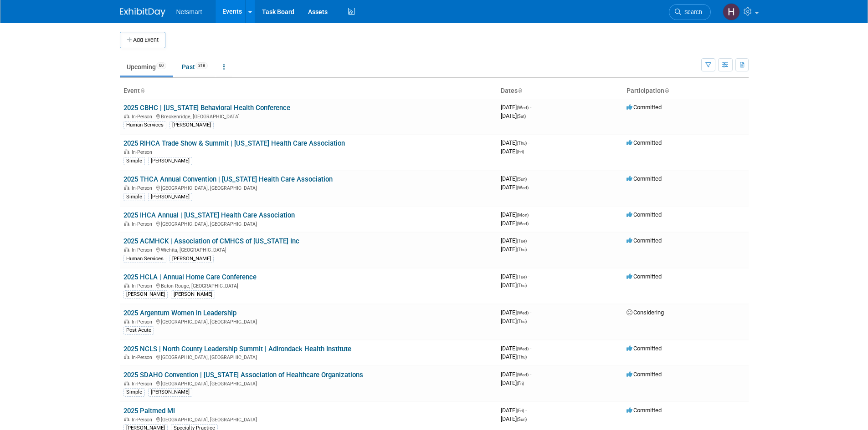 The image size is (868, 430). What do you see at coordinates (161, 66) in the screenshot?
I see `span: 60` at bounding box center [161, 66].